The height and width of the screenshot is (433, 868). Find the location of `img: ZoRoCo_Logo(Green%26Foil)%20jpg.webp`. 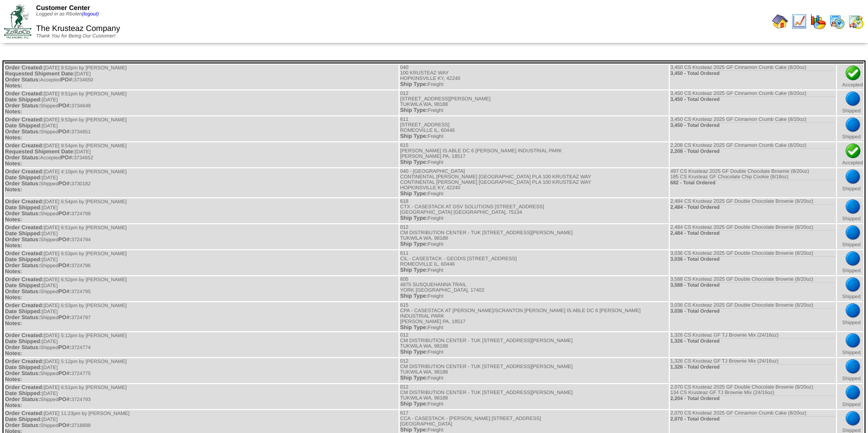

img: ZoRoCo_Logo(Green%26Foil)%20jpg.webp is located at coordinates (18, 21).